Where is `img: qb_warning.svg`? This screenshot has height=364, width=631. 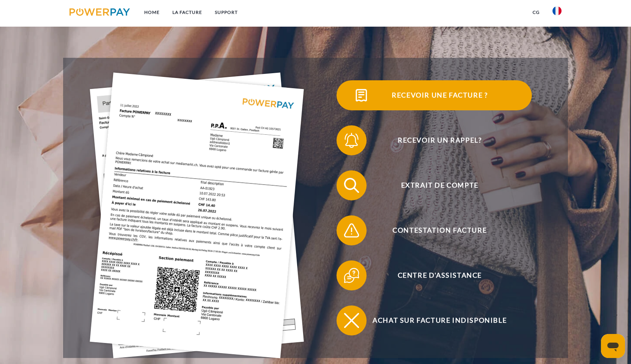
img: qb_warning.svg is located at coordinates (352, 231).